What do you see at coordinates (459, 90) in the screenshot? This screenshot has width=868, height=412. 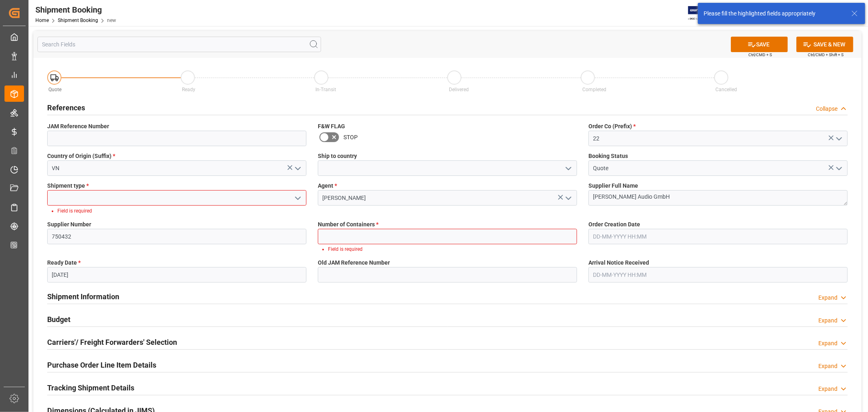 I see `span: Delivered` at bounding box center [459, 90].